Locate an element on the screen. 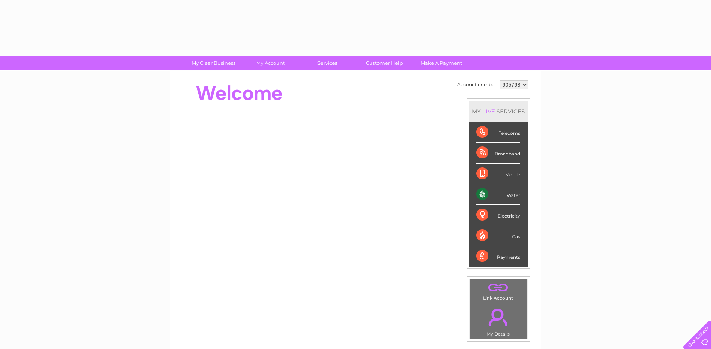  a: My Account is located at coordinates (270, 63).